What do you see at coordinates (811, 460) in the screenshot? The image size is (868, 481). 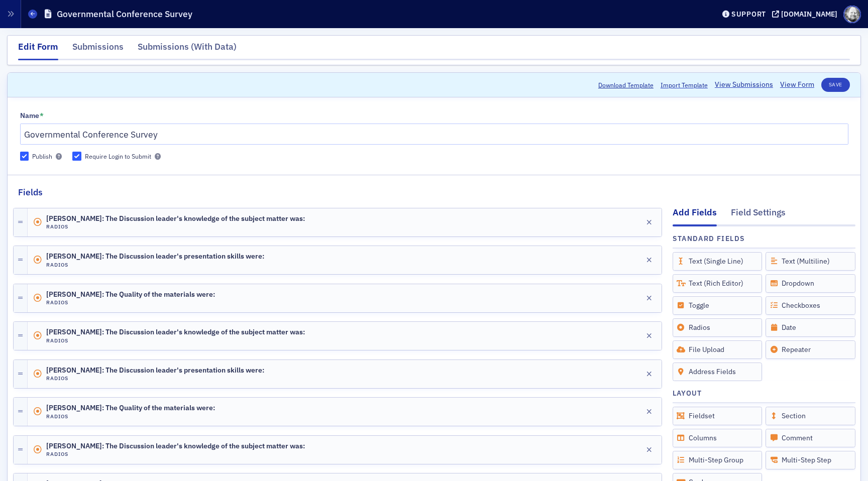 I see `div: Multi-Step Step` at bounding box center [811, 460].